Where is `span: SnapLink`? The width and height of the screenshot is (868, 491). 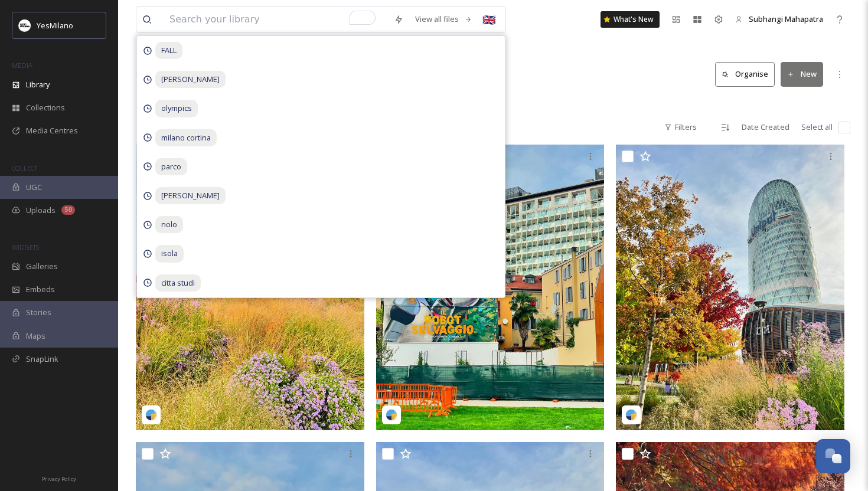 span: SnapLink is located at coordinates (42, 359).